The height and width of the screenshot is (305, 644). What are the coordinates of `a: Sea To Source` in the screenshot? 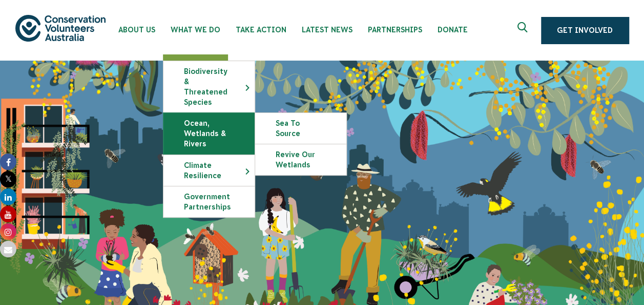 It's located at (301, 128).